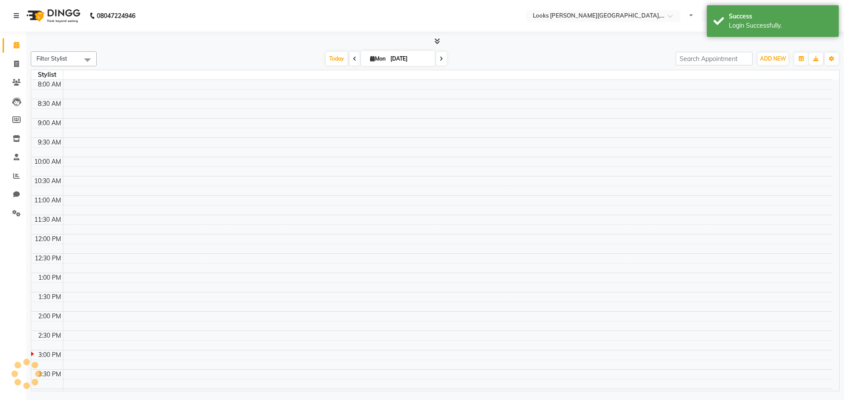 Image resolution: width=844 pixels, height=400 pixels. What do you see at coordinates (47, 220) in the screenshot?
I see `div: 11:30 AM` at bounding box center [47, 220].